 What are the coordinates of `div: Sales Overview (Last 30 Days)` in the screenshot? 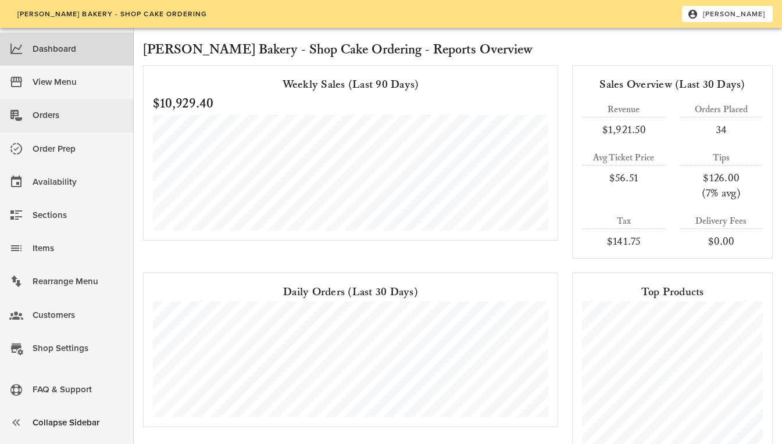 It's located at (672, 84).